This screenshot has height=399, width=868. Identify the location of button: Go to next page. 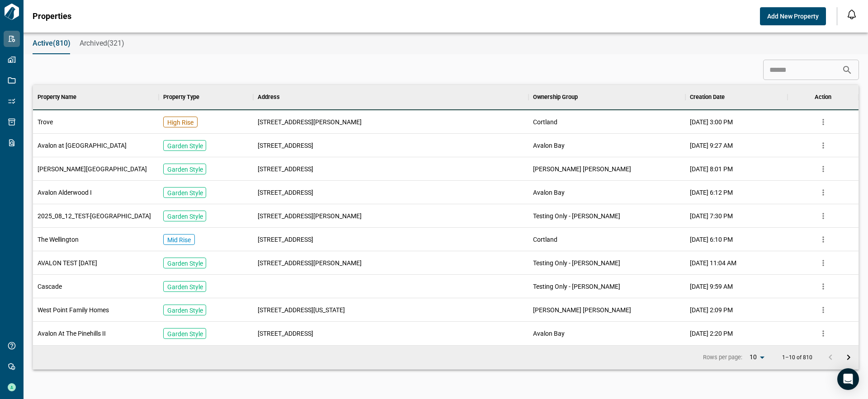
(848, 358).